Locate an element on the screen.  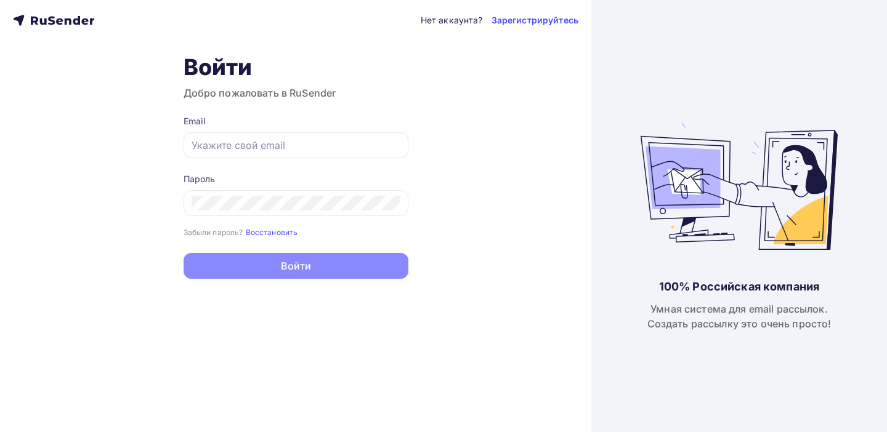
div: Умная система для email рассылок. Создать рассылку это очень просто! is located at coordinates (739, 316).